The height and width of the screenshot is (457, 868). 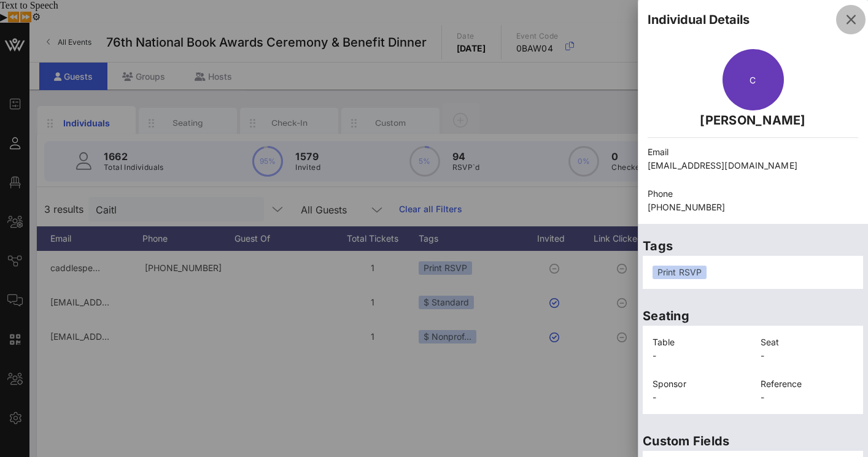 I want to click on p: Seating, so click(x=752, y=316).